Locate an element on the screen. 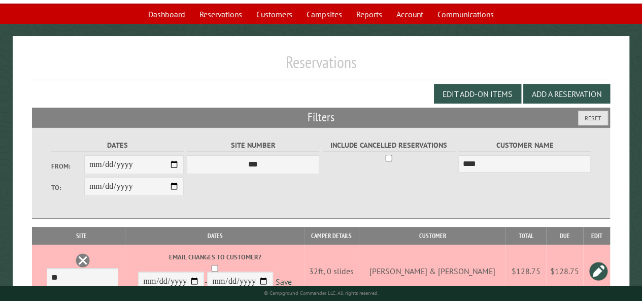  a: Customers is located at coordinates (274, 14).